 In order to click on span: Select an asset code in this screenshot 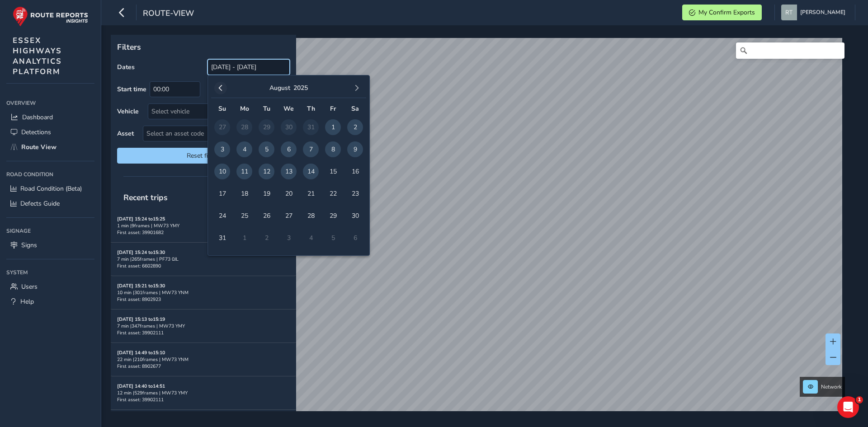, I will do `click(209, 133)`.